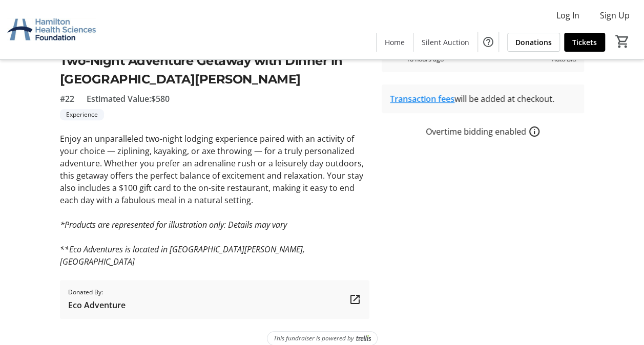 This screenshot has width=644, height=345. Describe the element at coordinates (615, 15) in the screenshot. I see `span: Sign Up` at that location.